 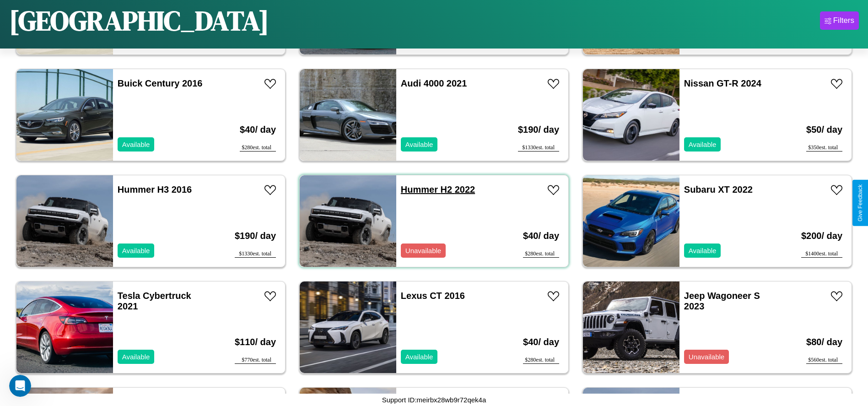 What do you see at coordinates (434, 83) in the screenshot?
I see `a: Audi 4000 2021` at bounding box center [434, 83].